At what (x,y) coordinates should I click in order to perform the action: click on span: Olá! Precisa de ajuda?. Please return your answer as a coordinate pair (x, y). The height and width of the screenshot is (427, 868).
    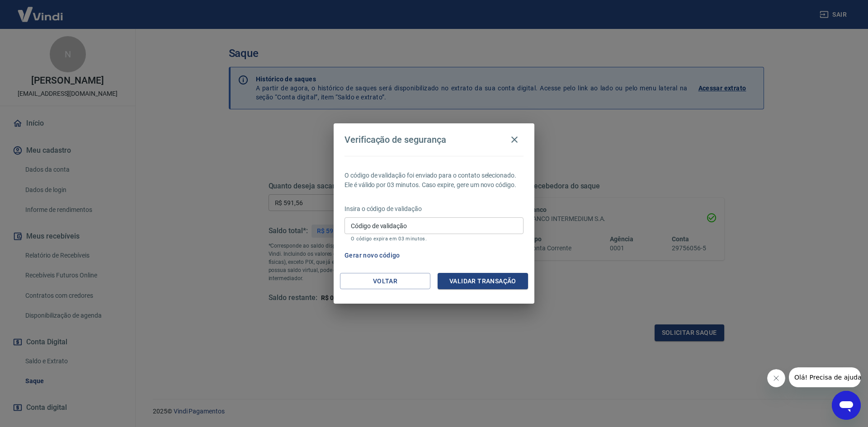
    Looking at the image, I should click on (41, 10).